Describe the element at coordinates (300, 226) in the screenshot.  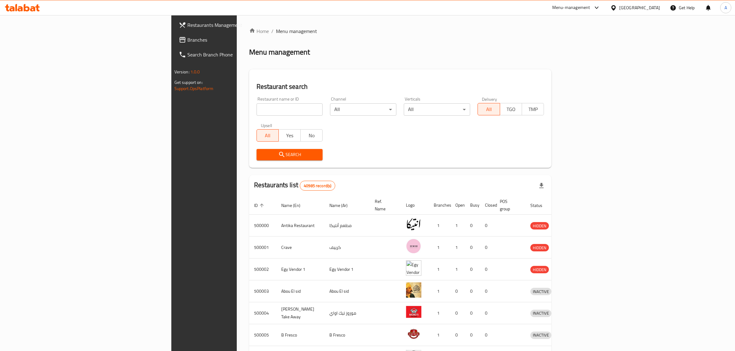
I see `td: Antika Restaurant` at that location.